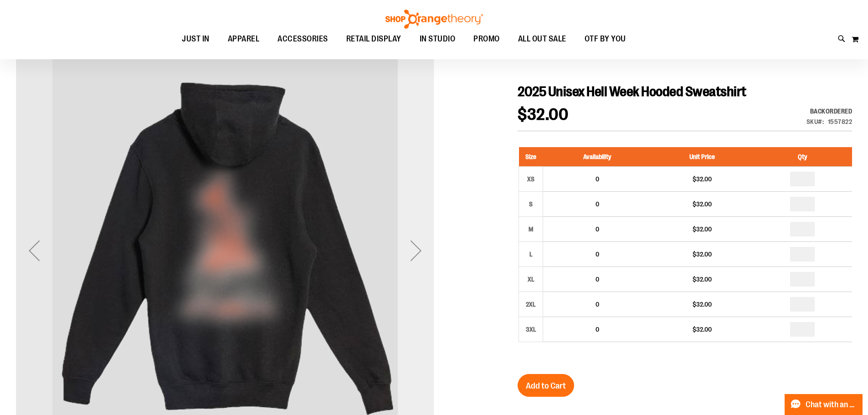 Image resolution: width=868 pixels, height=415 pixels. I want to click on span: Add to Cart, so click(546, 386).